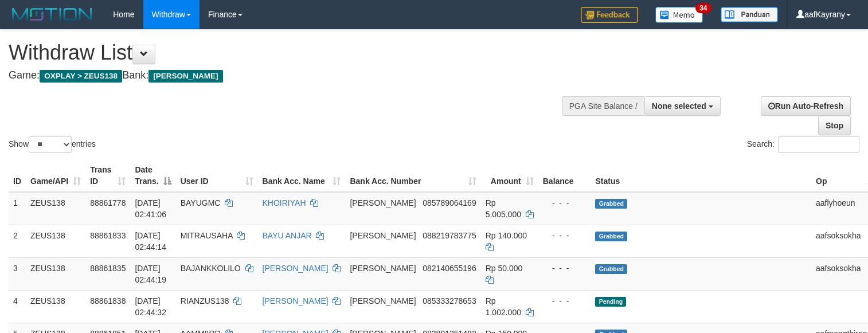  I want to click on span: Rp 140.000, so click(506, 235).